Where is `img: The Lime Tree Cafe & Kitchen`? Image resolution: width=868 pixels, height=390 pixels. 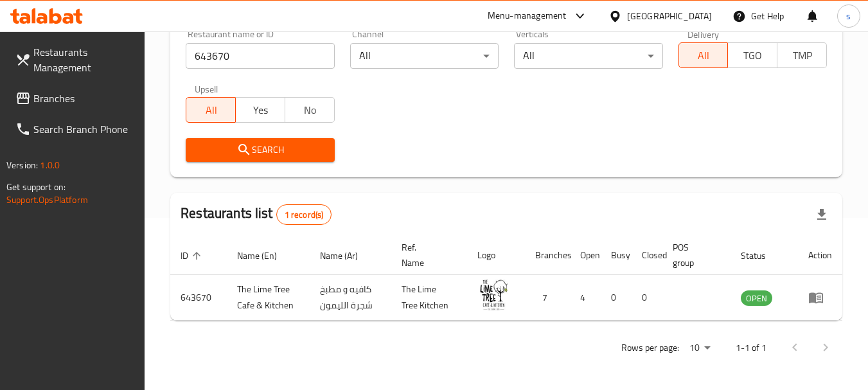
img: The Lime Tree Cafe & Kitchen is located at coordinates (493, 295).